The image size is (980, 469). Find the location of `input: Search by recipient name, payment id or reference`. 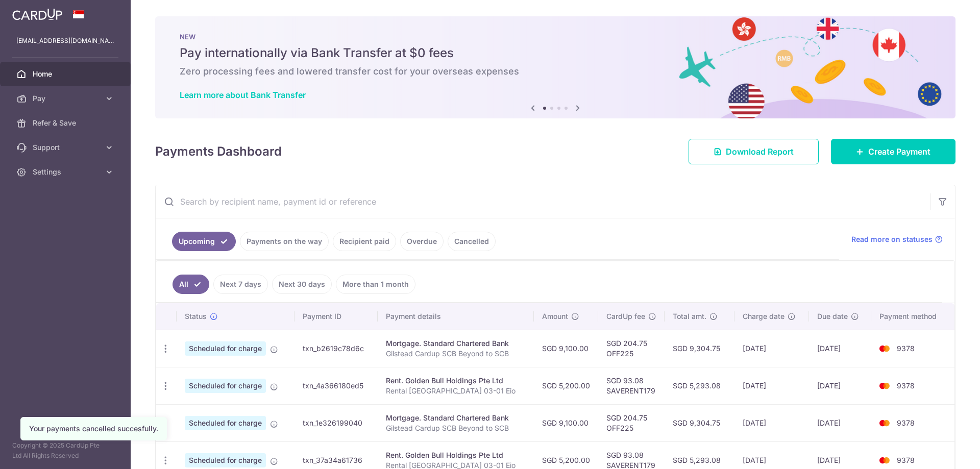

input: Search by recipient name, payment id or reference is located at coordinates (543, 202).